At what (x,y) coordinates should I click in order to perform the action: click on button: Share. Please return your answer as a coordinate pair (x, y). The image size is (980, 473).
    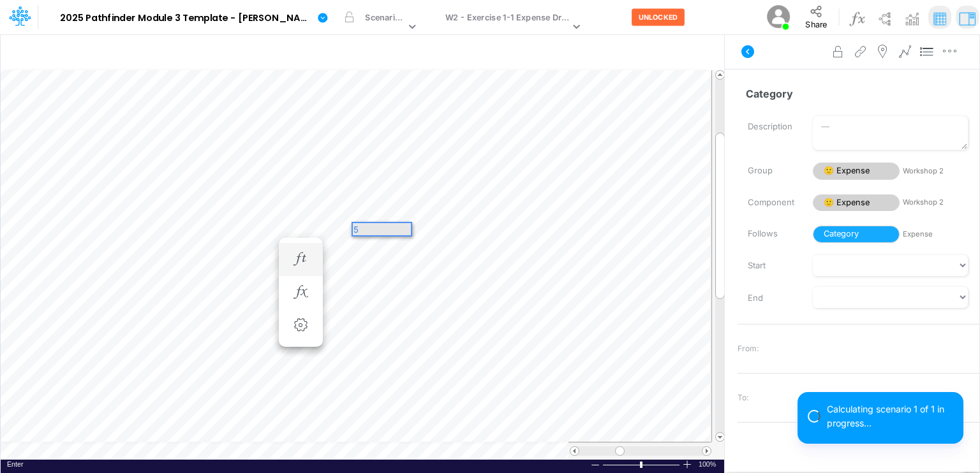
    Looking at the image, I should click on (816, 17).